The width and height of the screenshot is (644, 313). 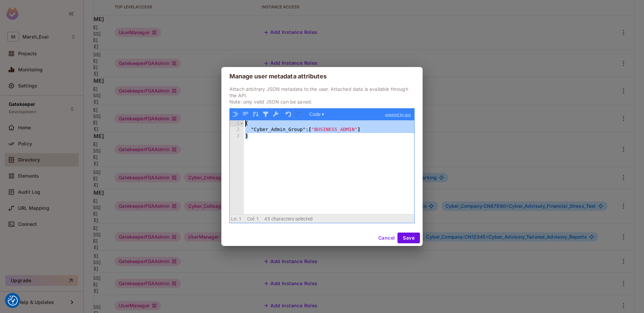 What do you see at coordinates (256, 114) in the screenshot?
I see `button: Sort contents` at bounding box center [256, 114].